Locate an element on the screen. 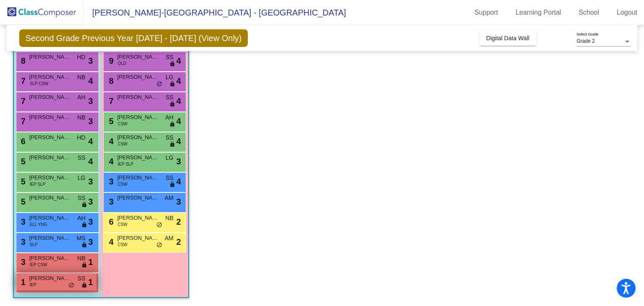 The height and width of the screenshot is (306, 644). a: Logout is located at coordinates (626, 13).